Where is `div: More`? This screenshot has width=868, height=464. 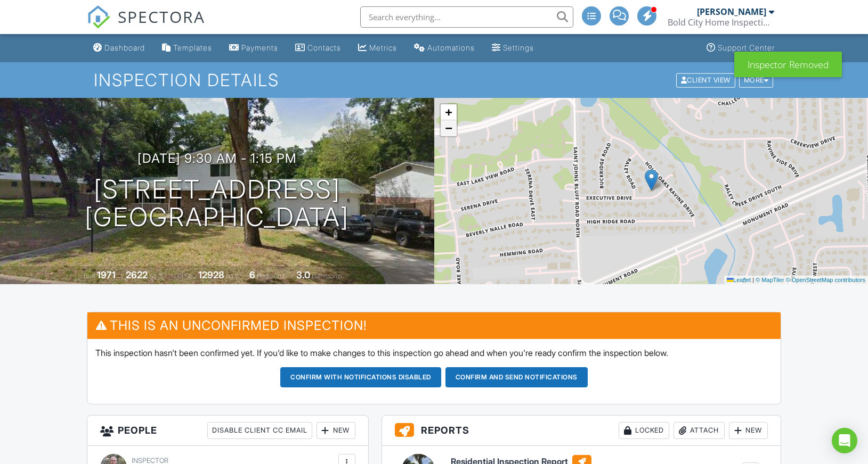 div: More is located at coordinates (756, 80).